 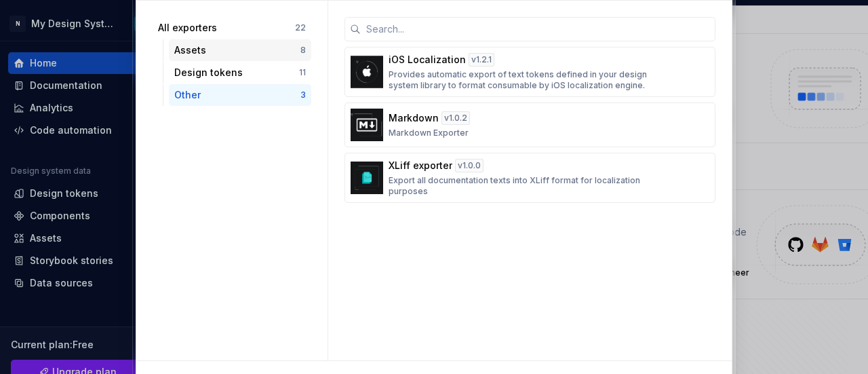 What do you see at coordinates (420, 166) in the screenshot?
I see `p: XLiff exporter` at bounding box center [420, 166].